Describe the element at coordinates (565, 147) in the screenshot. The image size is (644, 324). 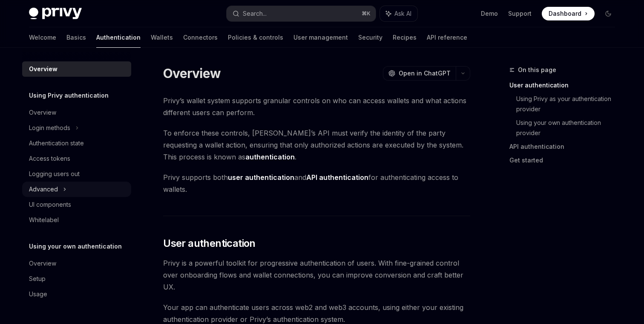
I see `a: API authentication` at that location.